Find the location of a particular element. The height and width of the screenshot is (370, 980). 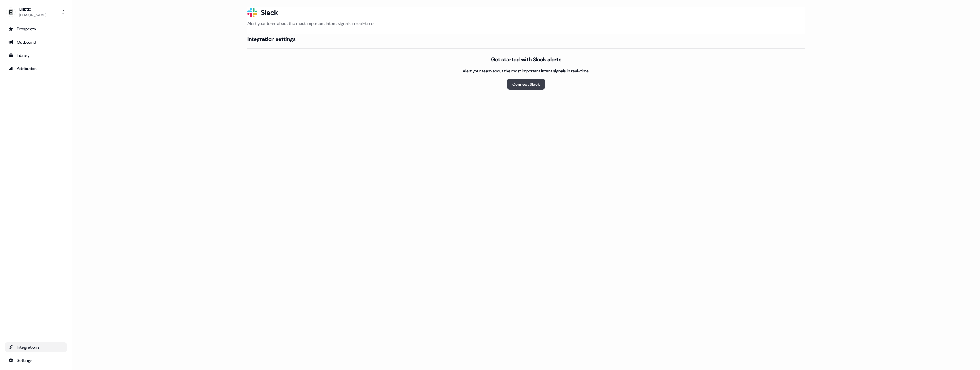

a: Go to outbound experience is located at coordinates (35, 42).